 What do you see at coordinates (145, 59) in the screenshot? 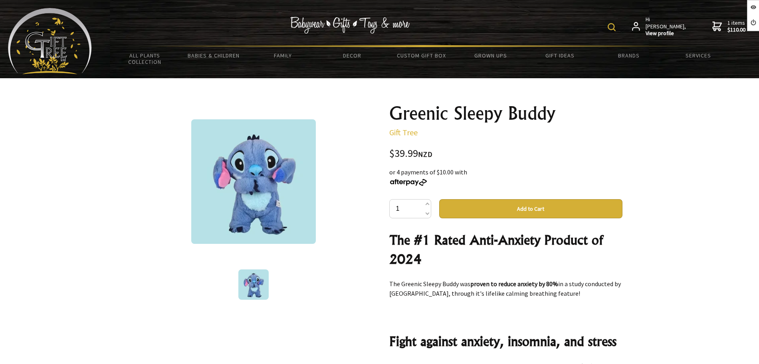
I see `a: All Plants Collection` at bounding box center [145, 59].